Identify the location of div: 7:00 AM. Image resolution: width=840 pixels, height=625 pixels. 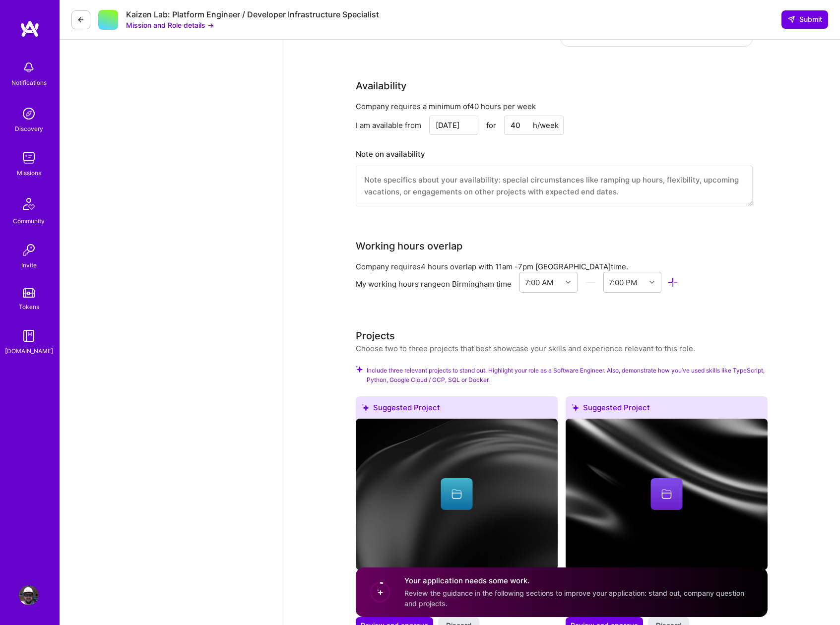
(539, 282).